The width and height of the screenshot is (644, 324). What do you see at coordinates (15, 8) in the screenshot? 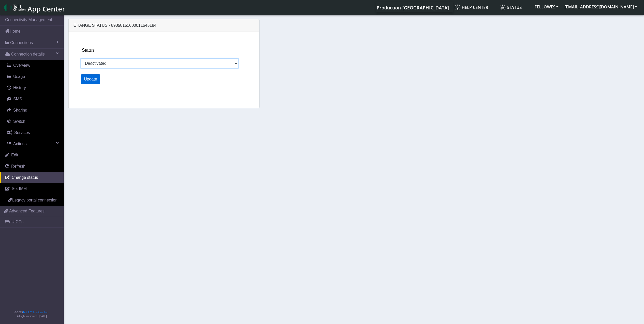
I see `img: logo-telit-cinterion-gw-new.png` at bounding box center [15, 8].